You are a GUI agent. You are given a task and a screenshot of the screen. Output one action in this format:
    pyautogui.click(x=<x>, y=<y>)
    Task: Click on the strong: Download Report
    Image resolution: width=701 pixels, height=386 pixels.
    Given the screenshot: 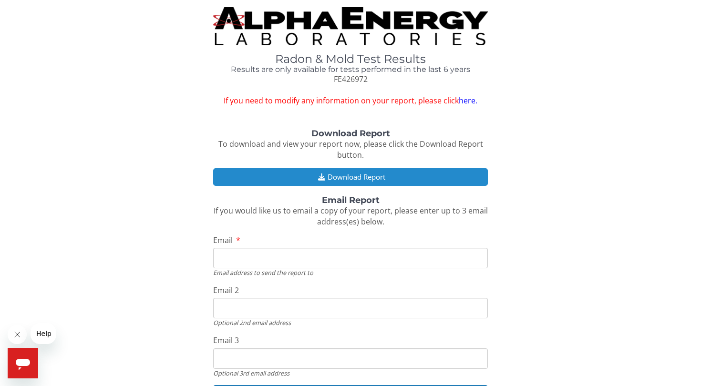 What is the action you would take?
    pyautogui.click(x=350, y=133)
    